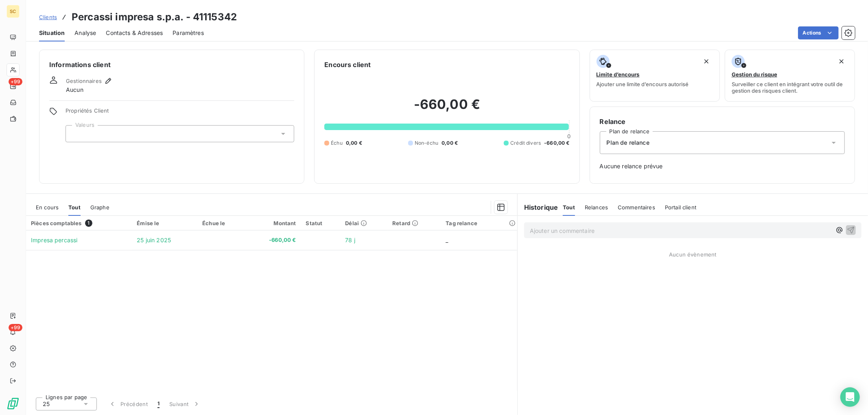  What do you see at coordinates (596, 208) in the screenshot?
I see `span: Relances` at bounding box center [596, 208].